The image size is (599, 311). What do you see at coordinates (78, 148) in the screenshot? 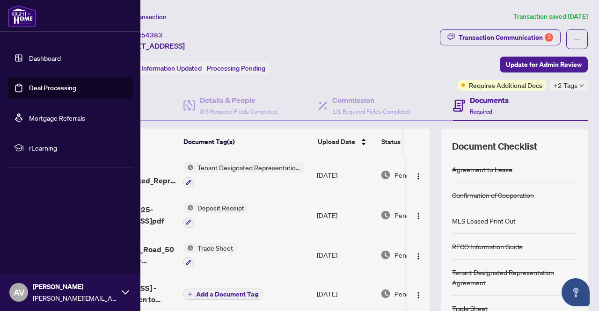
I see `span: rLearning` at bounding box center [78, 148].